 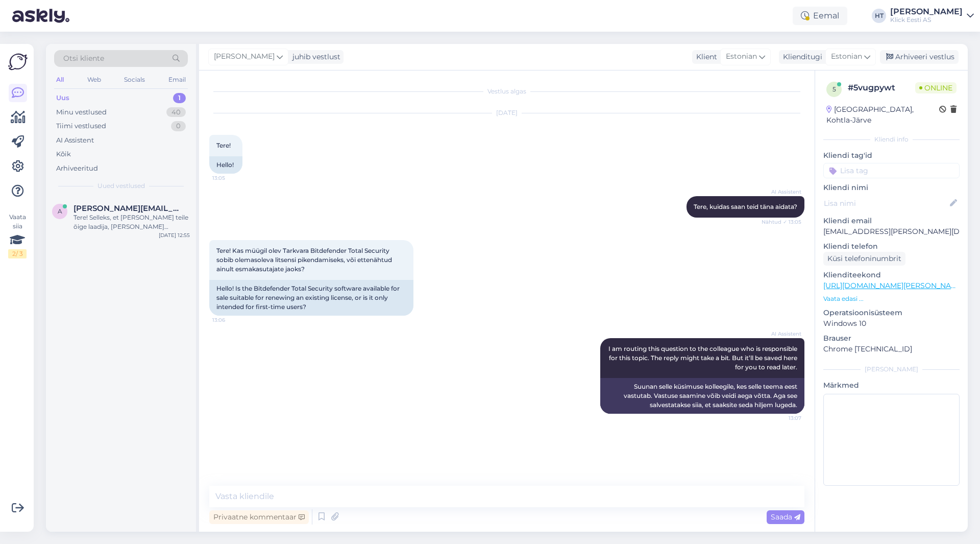 I want to click on span: Tere, kuidas saan teid täna aidata?, so click(x=746, y=207).